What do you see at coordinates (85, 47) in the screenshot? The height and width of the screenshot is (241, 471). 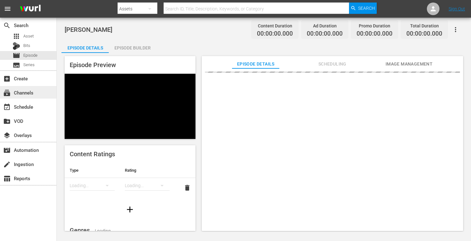 I see `button: Episode Details` at bounding box center [85, 47].